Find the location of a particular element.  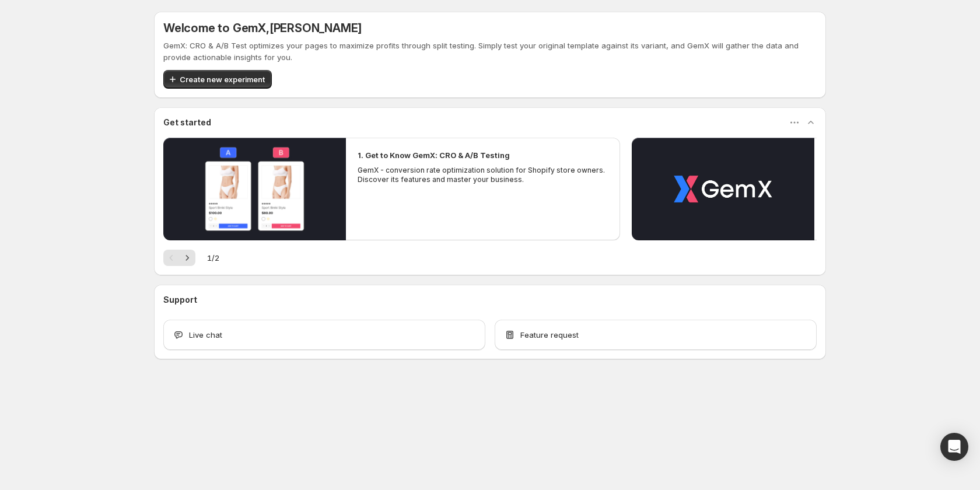

span: Create new experiment is located at coordinates (222, 79).